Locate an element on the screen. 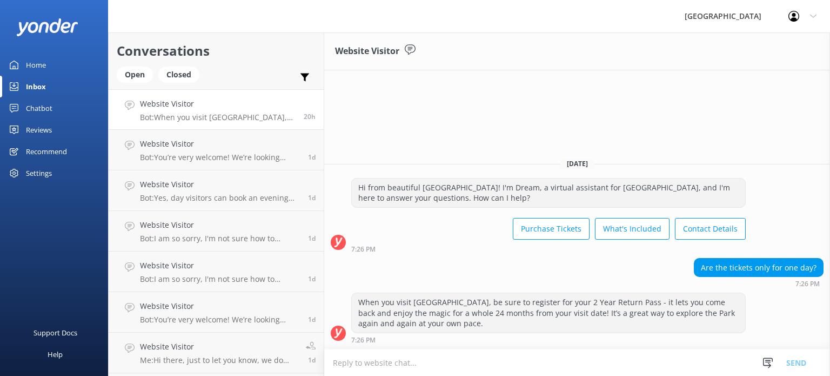 The width and height of the screenshot is (830, 376). a: Website VisitorMe:Hi there, just to let you know, we do have potable water in the van park - it's... is located at coordinates (216, 352).